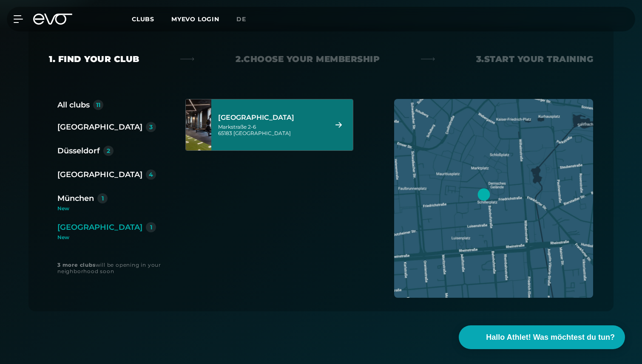 The height and width of the screenshot is (364, 642). What do you see at coordinates (534, 59) in the screenshot?
I see `div: 3. Start your Training` at bounding box center [534, 59].